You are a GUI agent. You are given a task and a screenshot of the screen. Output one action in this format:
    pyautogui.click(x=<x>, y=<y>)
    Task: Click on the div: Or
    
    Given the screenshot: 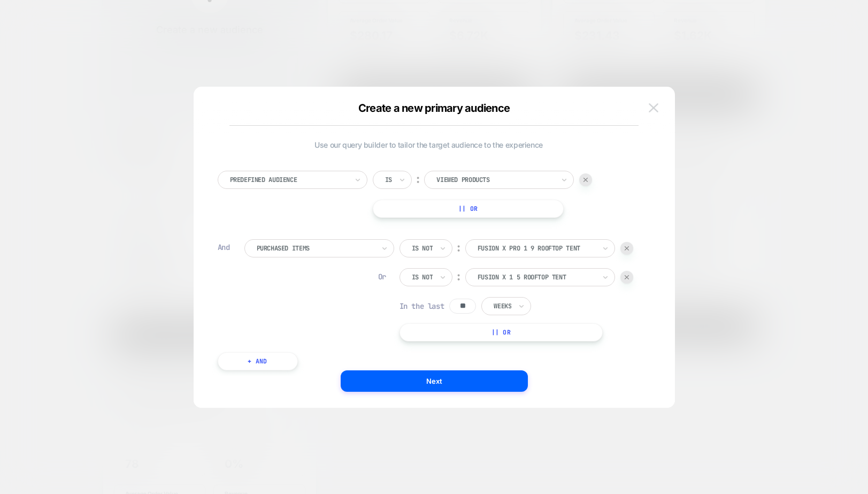 What is the action you would take?
    pyautogui.click(x=382, y=277)
    